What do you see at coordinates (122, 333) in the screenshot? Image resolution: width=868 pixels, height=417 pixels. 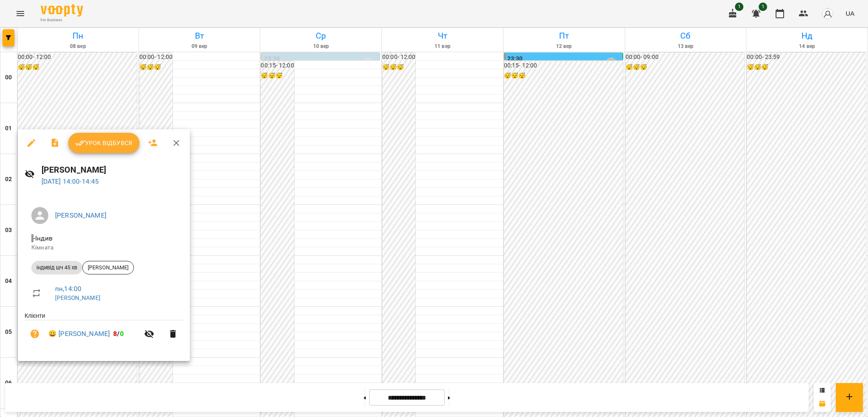 I see `span: 0` at bounding box center [122, 333].